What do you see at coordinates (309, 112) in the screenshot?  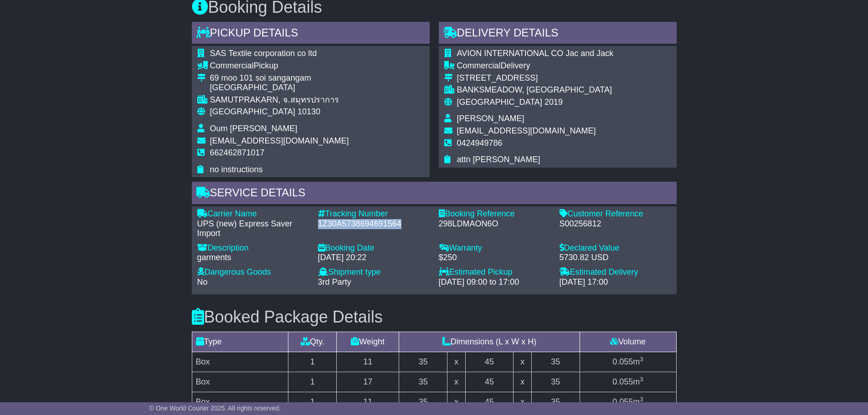 I see `span: 10130` at bounding box center [309, 112].